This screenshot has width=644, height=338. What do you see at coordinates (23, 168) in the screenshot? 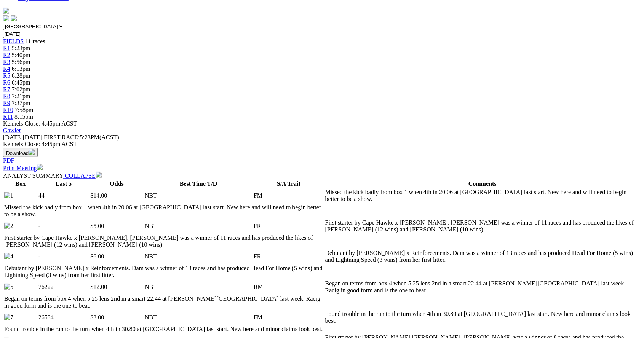
I see `a: Print Meeting` at bounding box center [23, 168].